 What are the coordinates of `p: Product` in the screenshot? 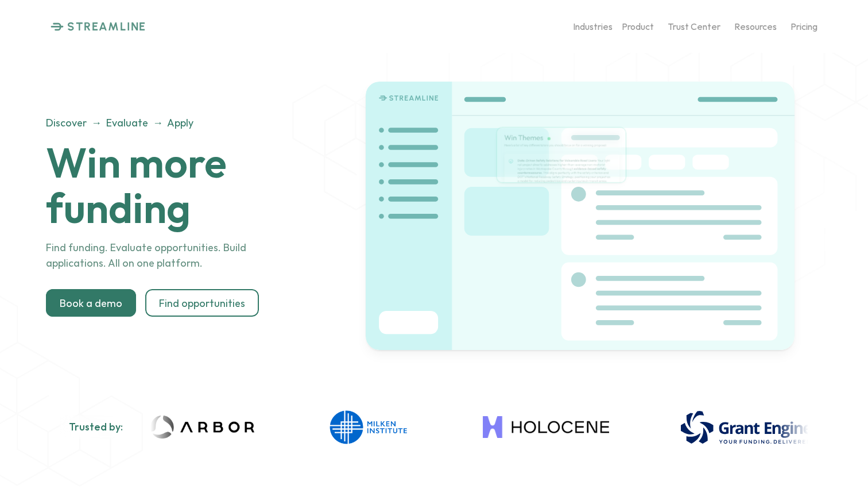 It's located at (638, 26).